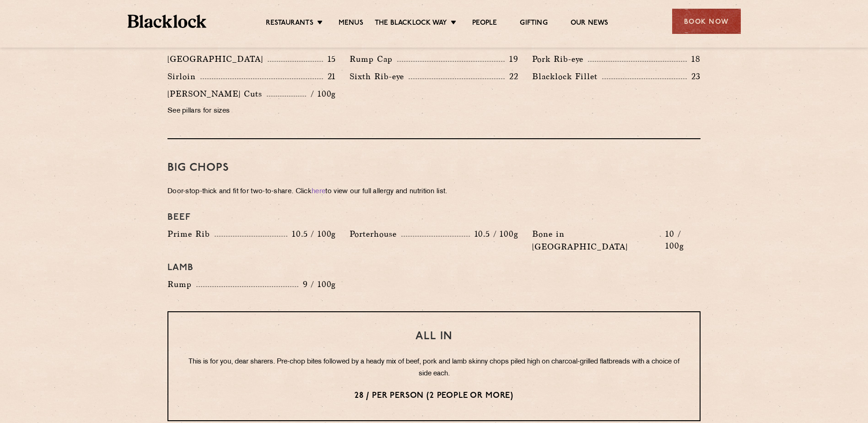  Describe the element at coordinates (512, 76) in the screenshot. I see `p: 22` at that location.